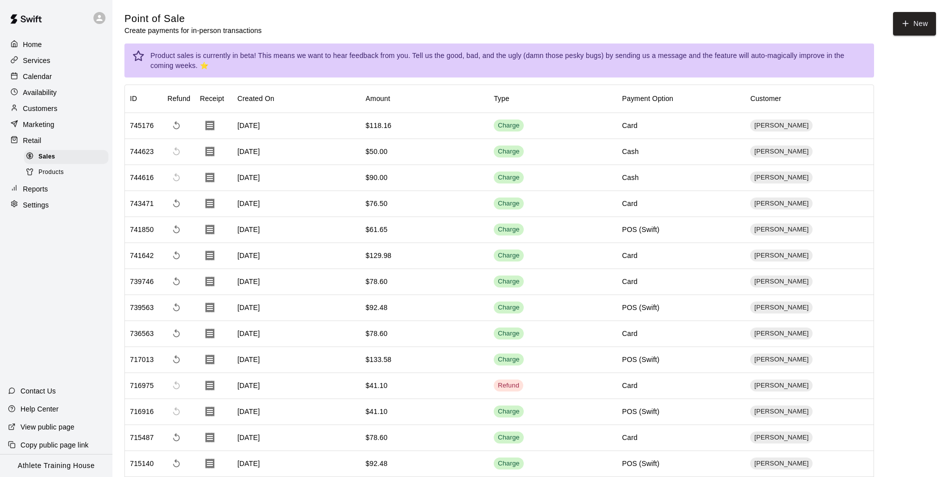 The image size is (948, 477). I want to click on a: Services, so click(56, 60).